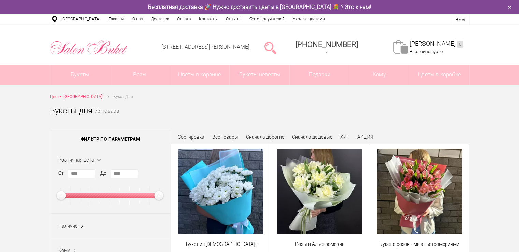 This screenshot has height=252, width=519. Describe the element at coordinates (191, 137) in the screenshot. I see `span: Сортировка` at that location.